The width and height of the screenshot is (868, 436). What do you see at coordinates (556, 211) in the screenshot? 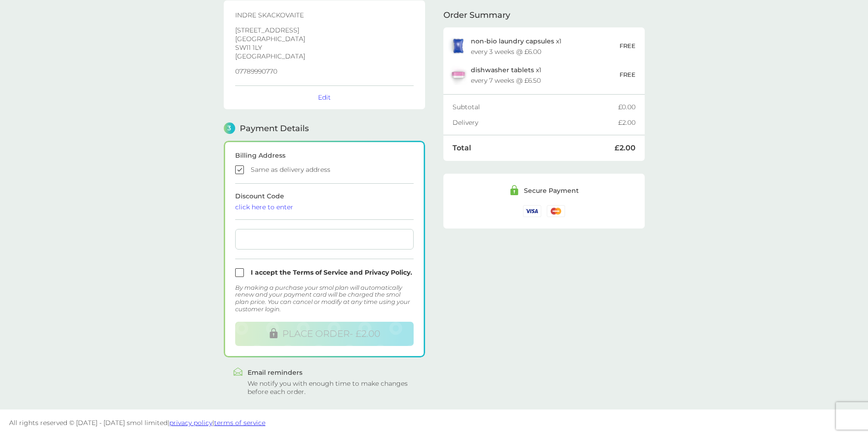
I see `img: /assets/icons/cards/mastercard.svg` at bounding box center [556, 211].